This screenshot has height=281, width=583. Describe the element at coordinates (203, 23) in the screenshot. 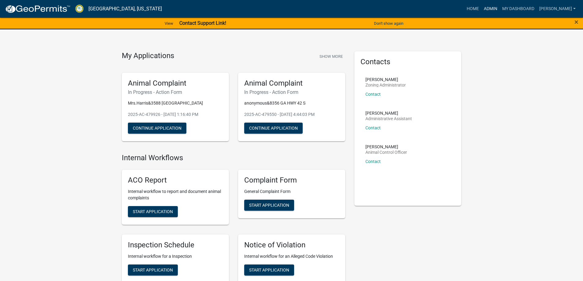

I see `strong: Contact Support Link!` at that location.